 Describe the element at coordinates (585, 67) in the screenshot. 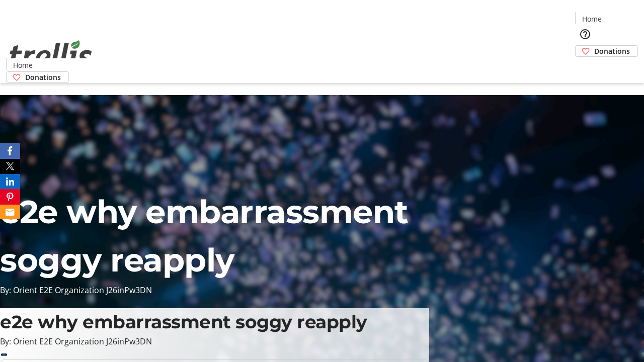

I see `button: Cart` at that location.